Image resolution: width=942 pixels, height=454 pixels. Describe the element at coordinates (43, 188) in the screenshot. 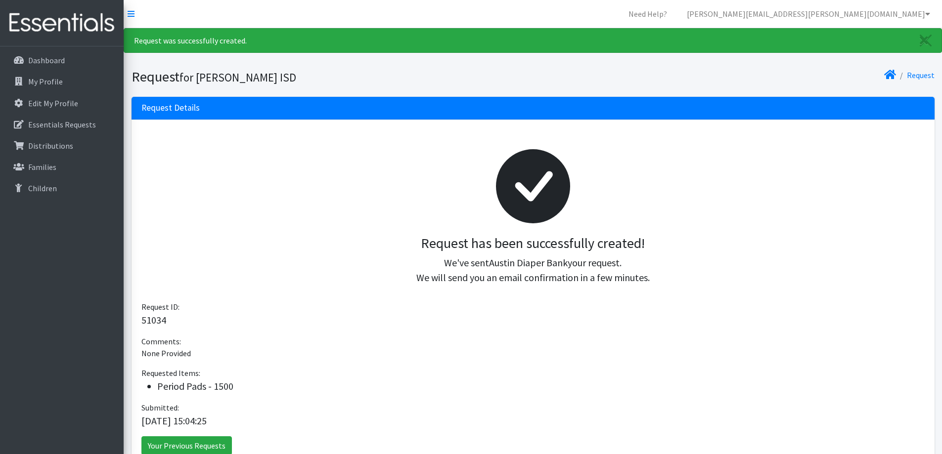

I see `p: Children` at that location.